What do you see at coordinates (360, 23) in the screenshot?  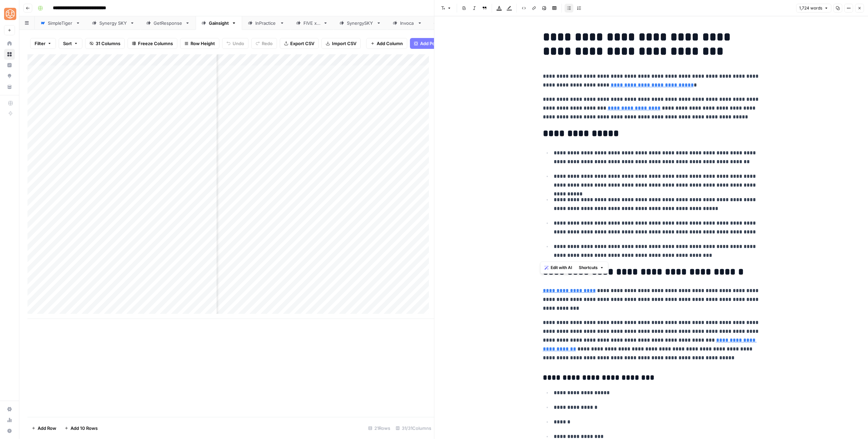 I see `div: SynergySKY` at bounding box center [360, 23].